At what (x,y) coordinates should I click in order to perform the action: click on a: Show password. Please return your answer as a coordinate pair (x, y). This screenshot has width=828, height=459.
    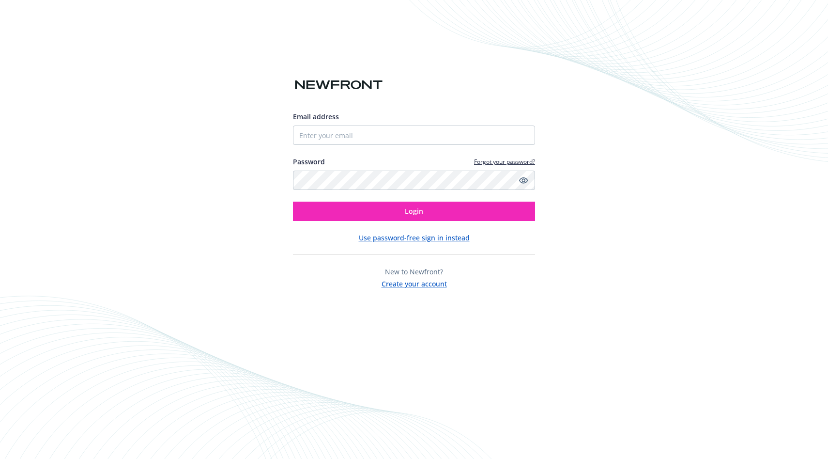
    Looking at the image, I should click on (524, 180).